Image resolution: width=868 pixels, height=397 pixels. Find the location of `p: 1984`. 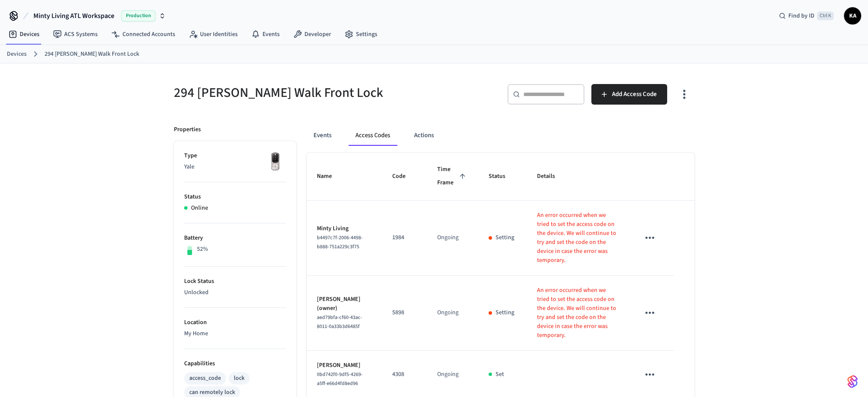

p: 1984 is located at coordinates (404, 238).